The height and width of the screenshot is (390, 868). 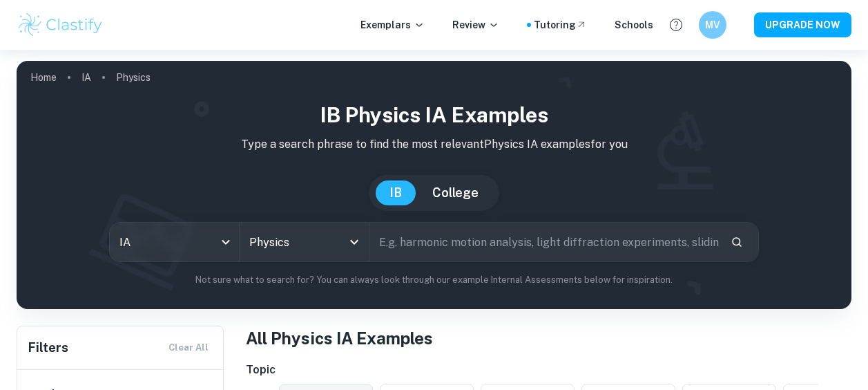 I want to click on p: Physics, so click(x=133, y=77).